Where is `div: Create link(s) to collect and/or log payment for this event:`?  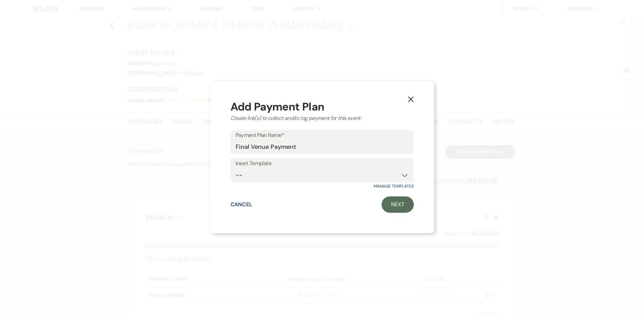
div: Create link(s) to collect and/or log payment for this event: is located at coordinates (322, 118).